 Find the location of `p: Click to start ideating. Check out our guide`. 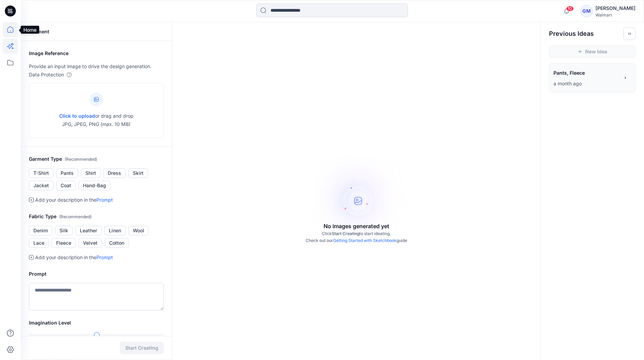

p: Click to start ideating. Check out our guide is located at coordinates (357, 237).